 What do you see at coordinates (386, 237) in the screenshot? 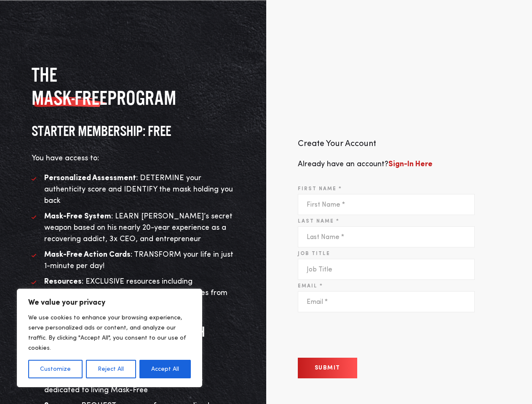
I see `input: Last Name *` at bounding box center [386, 237].